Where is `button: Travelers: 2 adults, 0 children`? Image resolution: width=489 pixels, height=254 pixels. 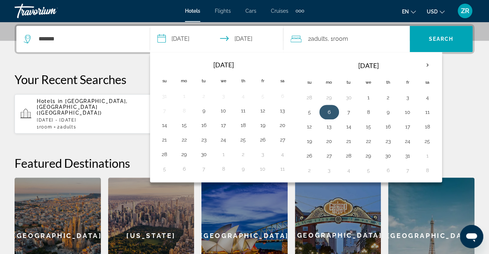
button: Travelers: 2 adults, 0 children is located at coordinates (346, 39).